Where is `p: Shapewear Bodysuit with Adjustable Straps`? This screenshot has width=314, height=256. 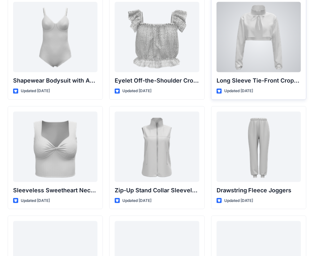 p: Shapewear Bodysuit with Adjustable Straps is located at coordinates (55, 81).